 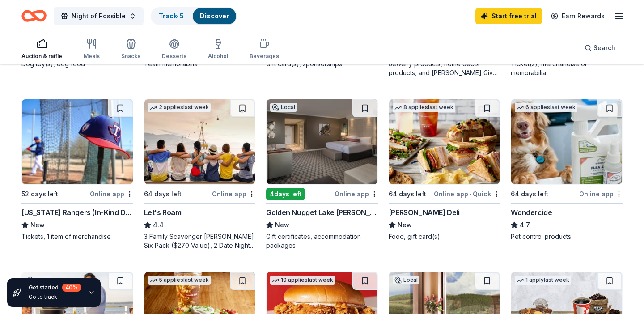 What do you see at coordinates (214, 16) in the screenshot?
I see `a: Discover` at bounding box center [214, 16].